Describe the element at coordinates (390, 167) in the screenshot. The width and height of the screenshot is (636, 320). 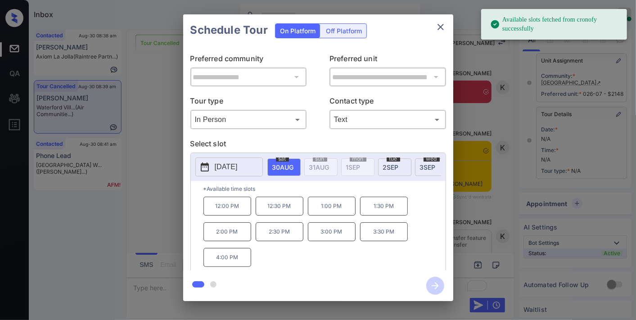
I see `span: 2 SEP` at that location.